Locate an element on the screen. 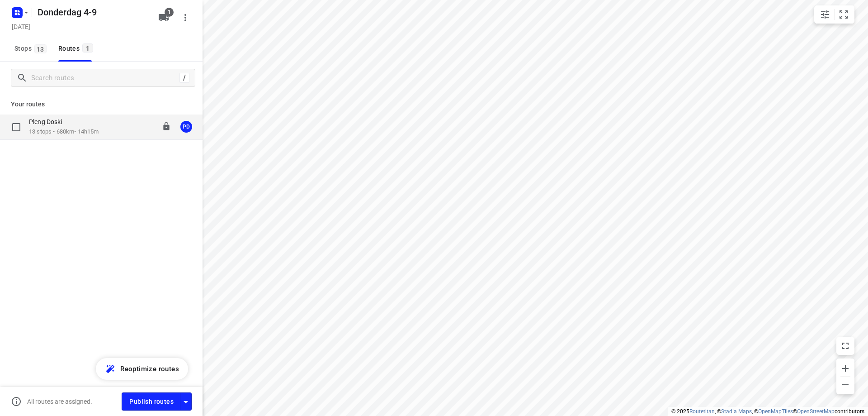  span: Publish routes is located at coordinates (151, 402).